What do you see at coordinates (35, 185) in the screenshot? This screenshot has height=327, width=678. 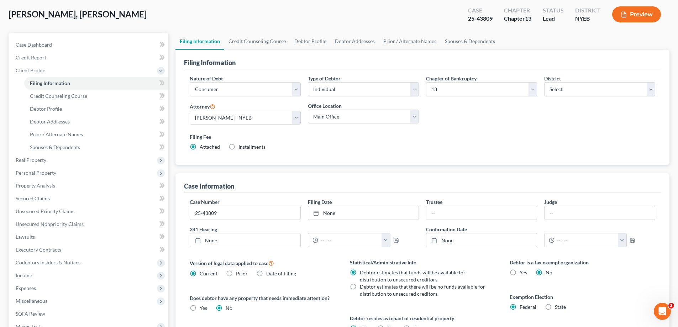 I see `span: Property Analysis` at bounding box center [35, 185].